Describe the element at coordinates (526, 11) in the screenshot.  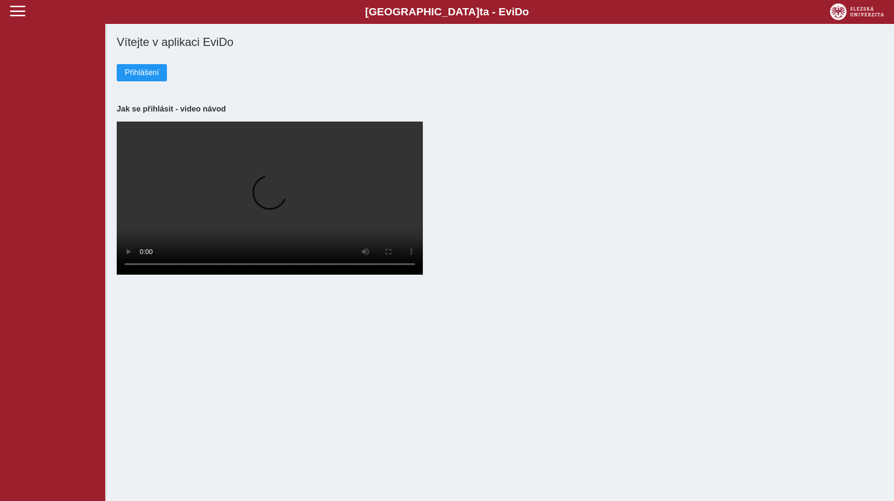
I see `span: o` at that location.